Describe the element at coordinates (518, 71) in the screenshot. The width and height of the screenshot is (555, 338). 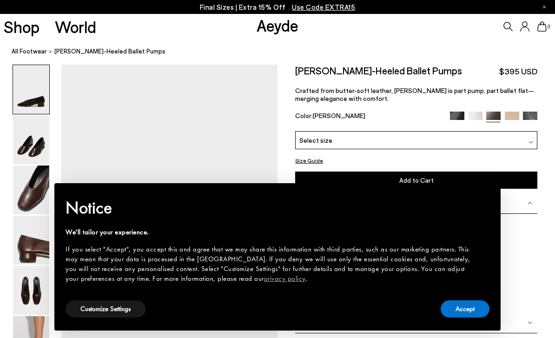
I see `span: $395 USD` at that location.